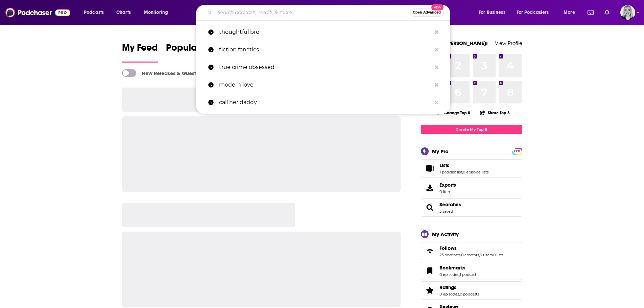 Image resolution: width=644 pixels, height=308 pixels. Describe the element at coordinates (325, 32) in the screenshot. I see `p: thoughtful bro` at that location.